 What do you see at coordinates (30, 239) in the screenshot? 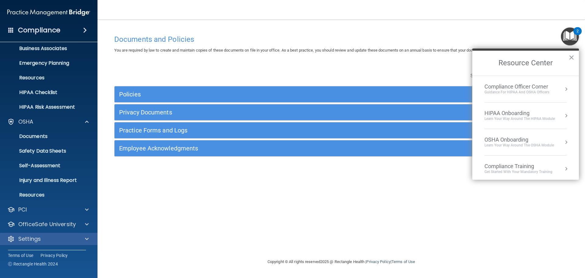
I see `p: Settings` at bounding box center [30, 239].